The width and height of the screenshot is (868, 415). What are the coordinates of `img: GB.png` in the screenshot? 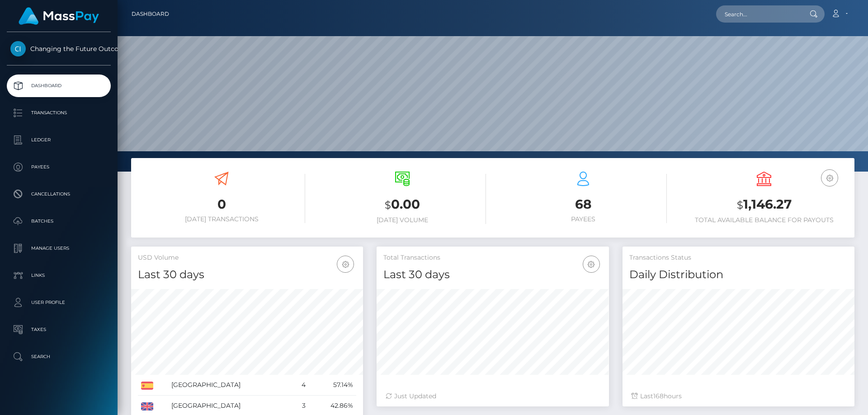 It's located at (147, 406).